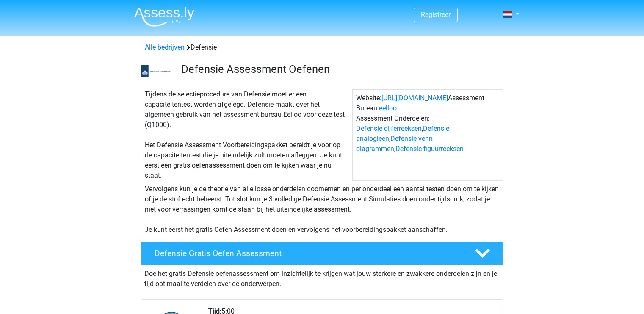 Image resolution: width=644 pixels, height=314 pixels. I want to click on a: Defensie figuurreeksen, so click(429, 148).